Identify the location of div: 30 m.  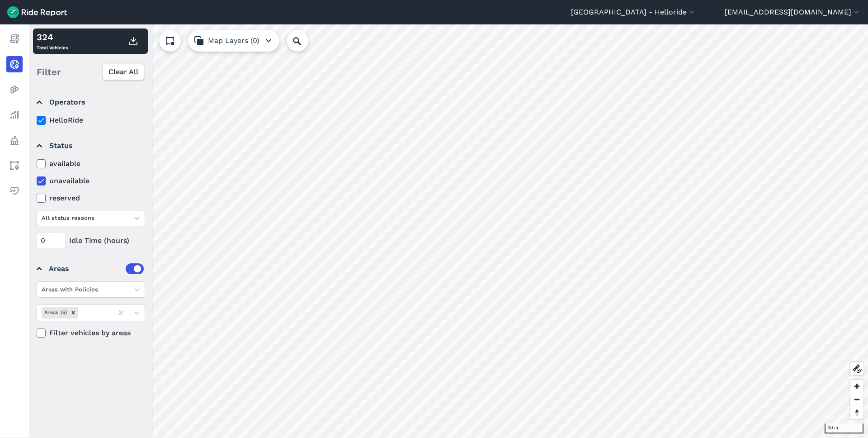
(845, 429).